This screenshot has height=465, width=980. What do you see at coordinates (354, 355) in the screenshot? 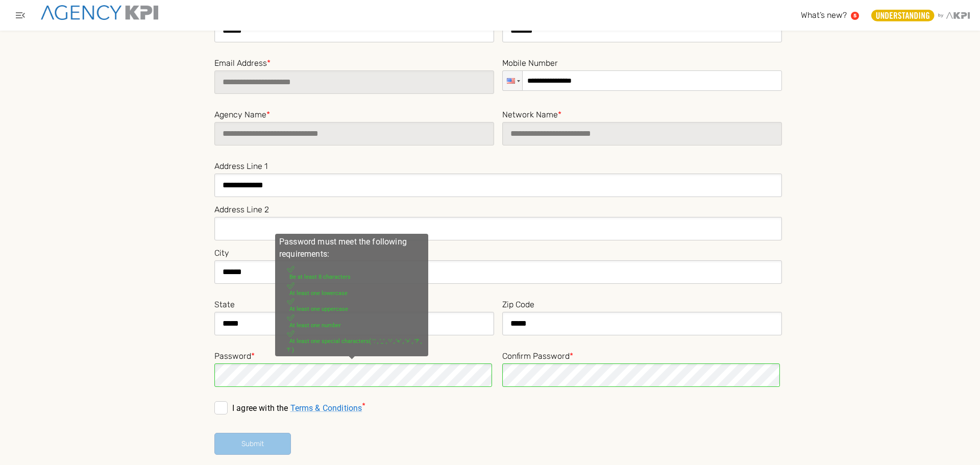
I see `label: Password` at bounding box center [354, 355].